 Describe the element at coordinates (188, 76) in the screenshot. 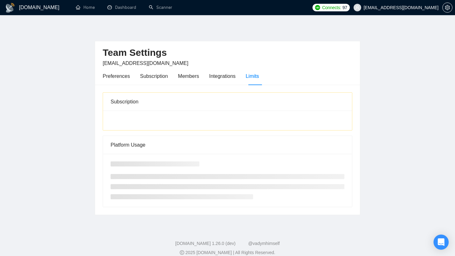

I see `div: Members` at that location.